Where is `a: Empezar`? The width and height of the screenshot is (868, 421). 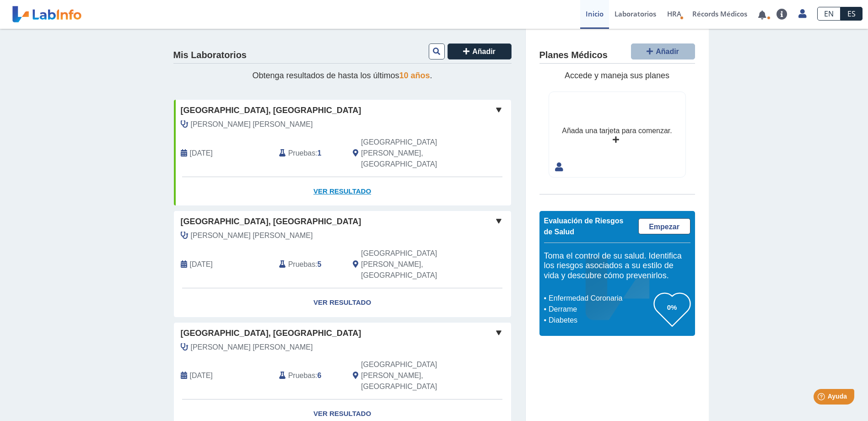
a: Empezar is located at coordinates (664, 226).